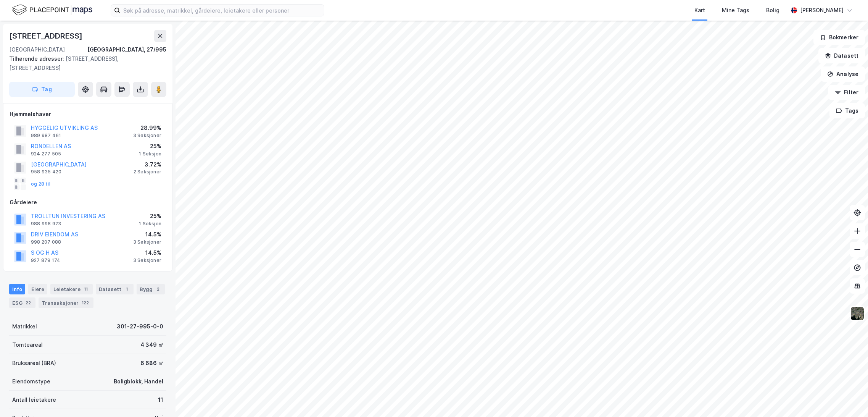 Image resolution: width=868 pixels, height=417 pixels. I want to click on img: logo.f888ab2527a4732fd821a326f86c7f29.svg, so click(52, 10).